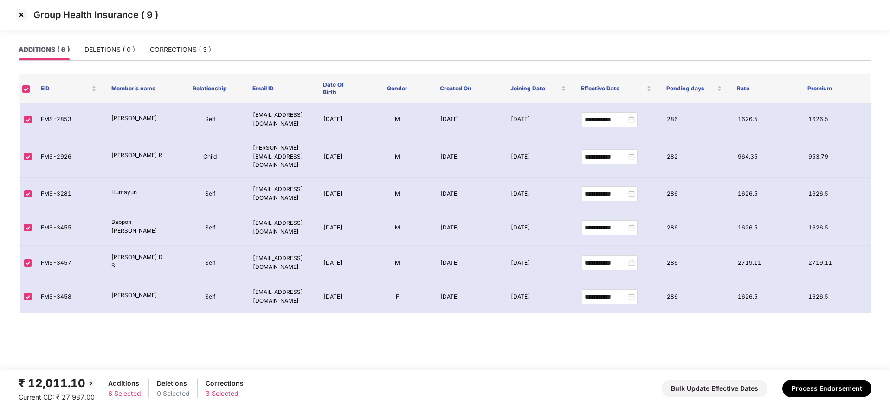  Describe the element at coordinates (690, 89) in the screenshot. I see `span: Pending days` at that location.